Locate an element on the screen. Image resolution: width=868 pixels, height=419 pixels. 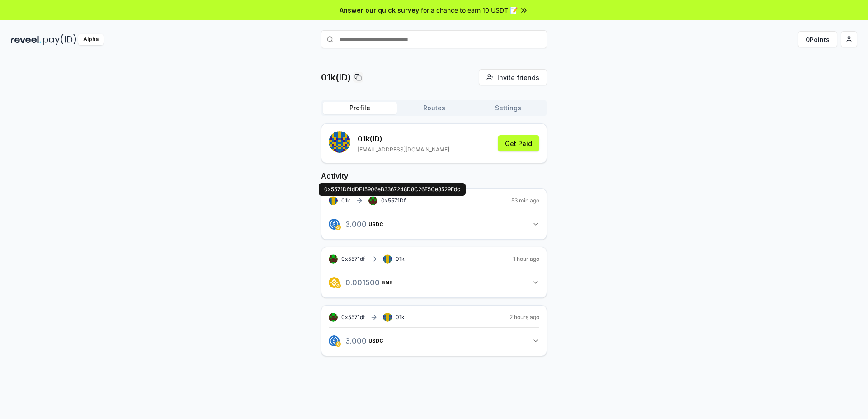
div: Alpha is located at coordinates (91, 39).